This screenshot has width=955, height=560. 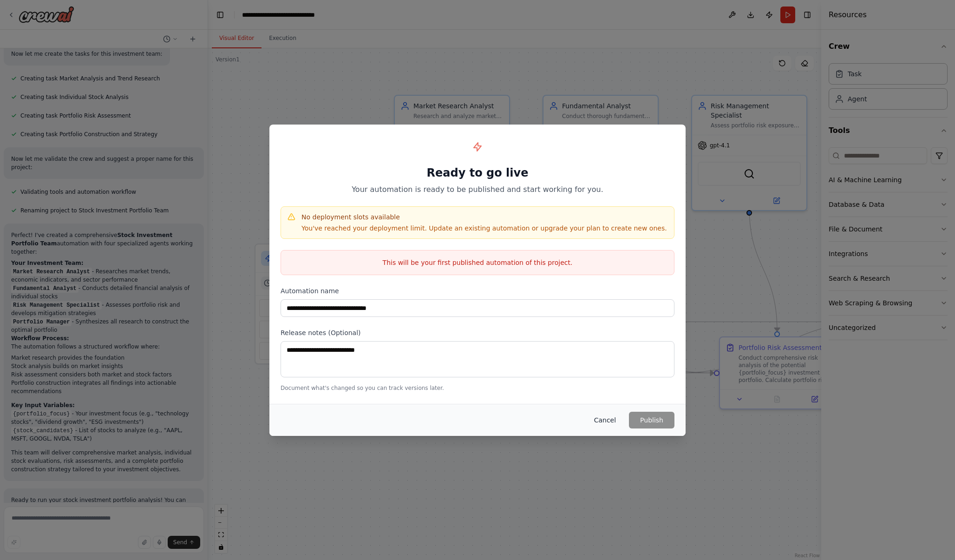 What do you see at coordinates (478, 190) in the screenshot?
I see `p: Your automation is ready to be published and start working for you.` at bounding box center [478, 190].